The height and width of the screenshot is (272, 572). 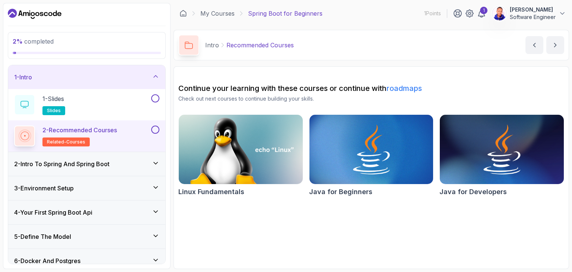 I want to click on a: My Courses, so click(x=217, y=13).